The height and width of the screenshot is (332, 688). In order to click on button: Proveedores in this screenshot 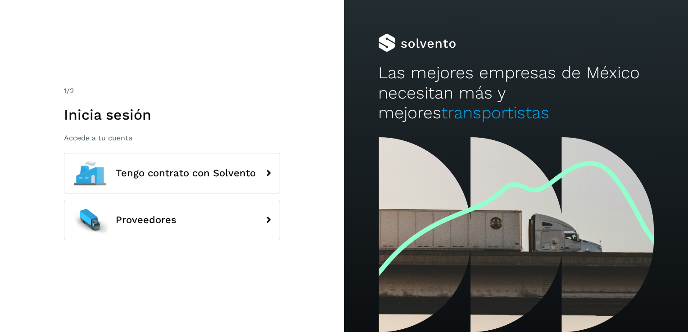, I will do `click(172, 220)`.